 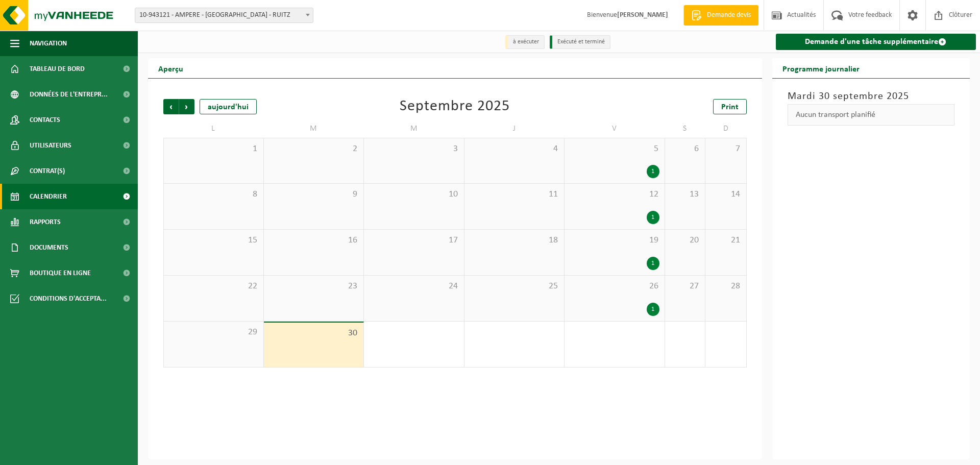 What do you see at coordinates (721, 16) in the screenshot?
I see `a: Demande devis` at bounding box center [721, 16].